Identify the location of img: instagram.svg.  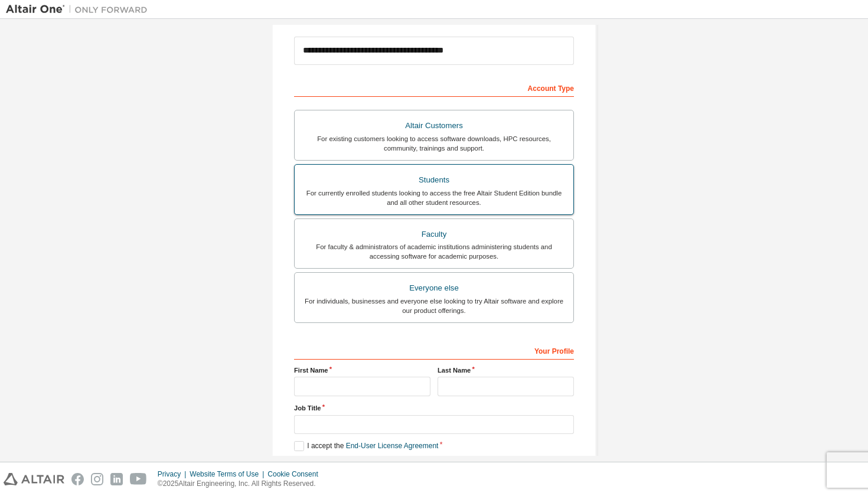
(97, 479).